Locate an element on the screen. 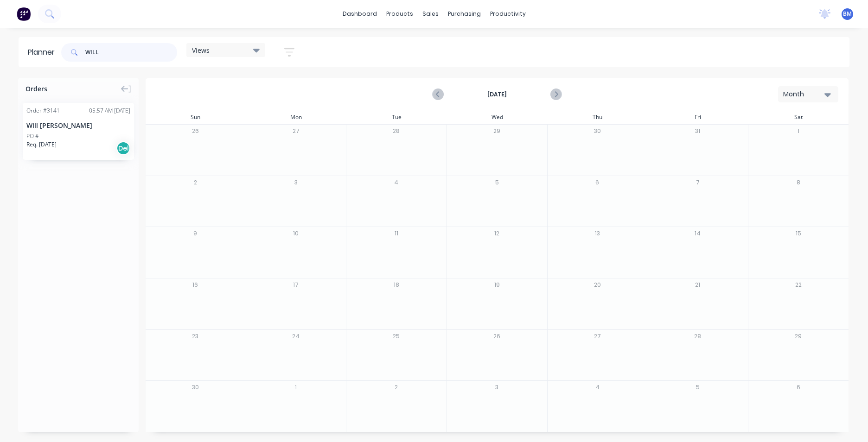  button: 24 is located at coordinates (296, 336).